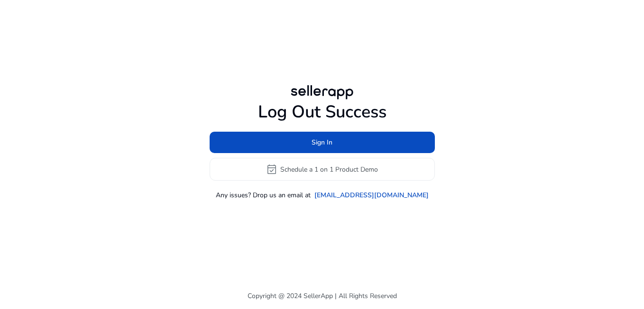  I want to click on button: event_availableSchedule a 1 on 1 Product Demo, so click(322, 169).